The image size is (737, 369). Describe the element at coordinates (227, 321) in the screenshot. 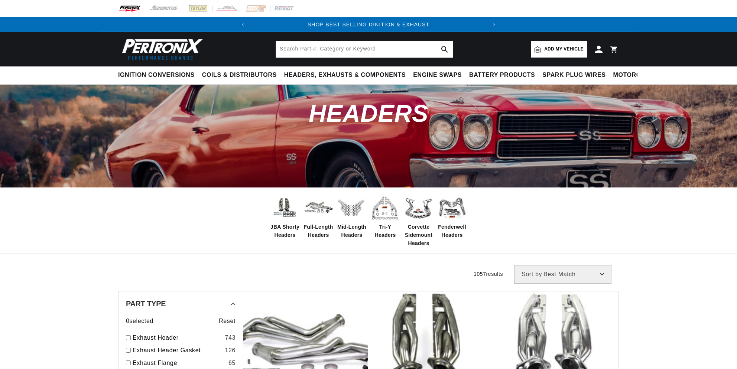

I see `span: Reset` at that location.